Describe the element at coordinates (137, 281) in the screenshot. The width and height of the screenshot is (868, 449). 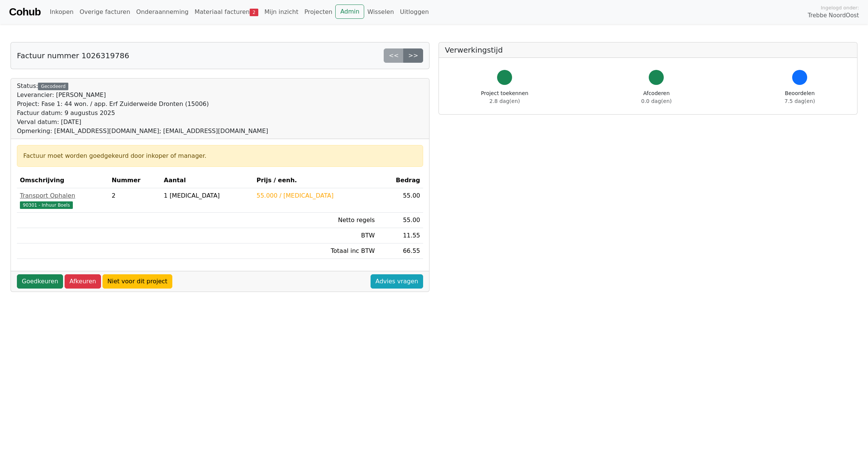
I see `a: Niet voor dit project` at that location.